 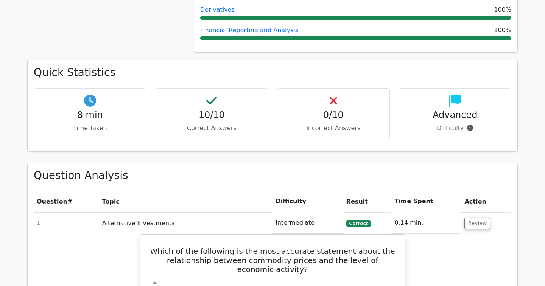 What do you see at coordinates (359, 224) in the screenshot?
I see `span: Correct` at bounding box center [359, 224].